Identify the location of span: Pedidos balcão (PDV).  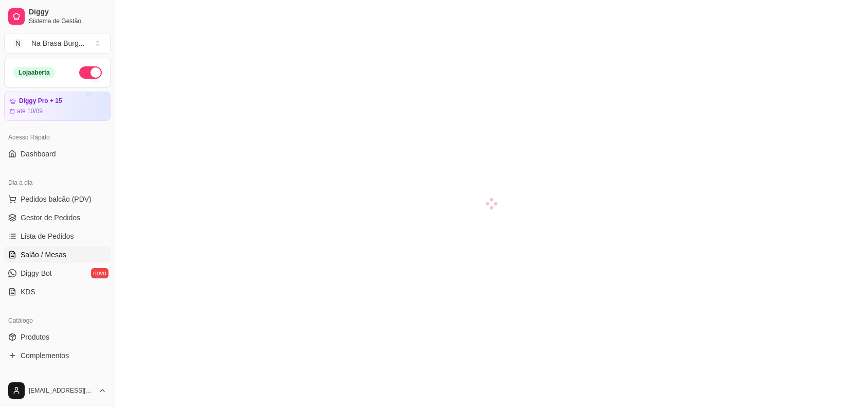
(56, 199).